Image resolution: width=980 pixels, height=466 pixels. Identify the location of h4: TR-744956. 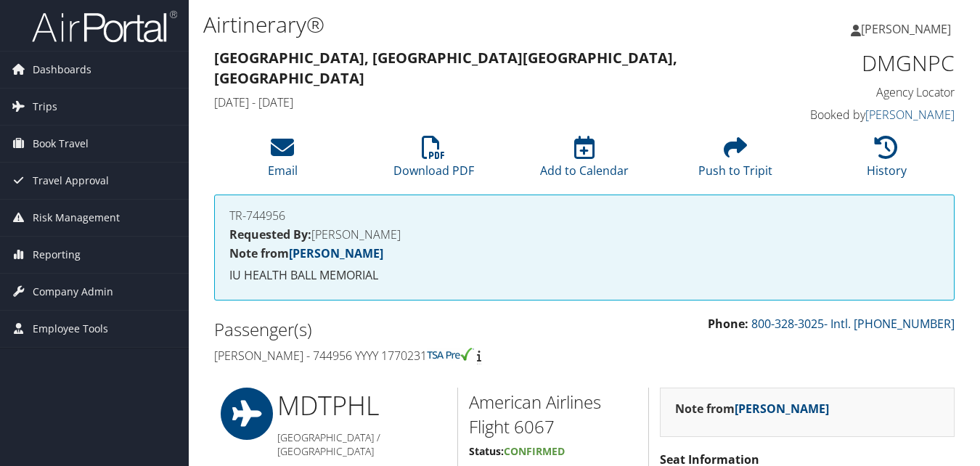
(584, 216).